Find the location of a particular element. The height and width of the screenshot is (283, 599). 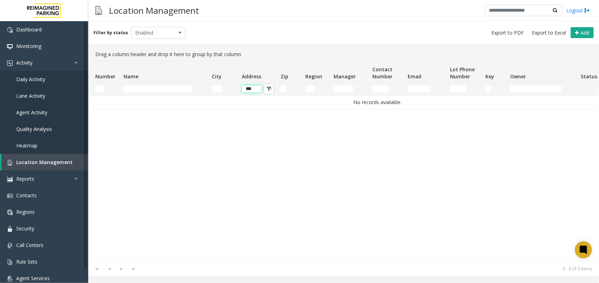

input: Zip Filter is located at coordinates (283, 89).